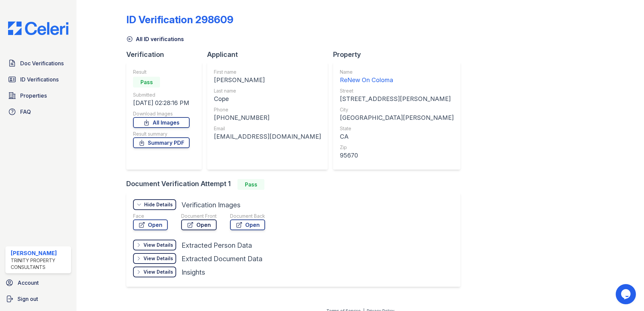  What do you see at coordinates (397, 156) in the screenshot?
I see `div: 95670` at bounding box center [397, 156].